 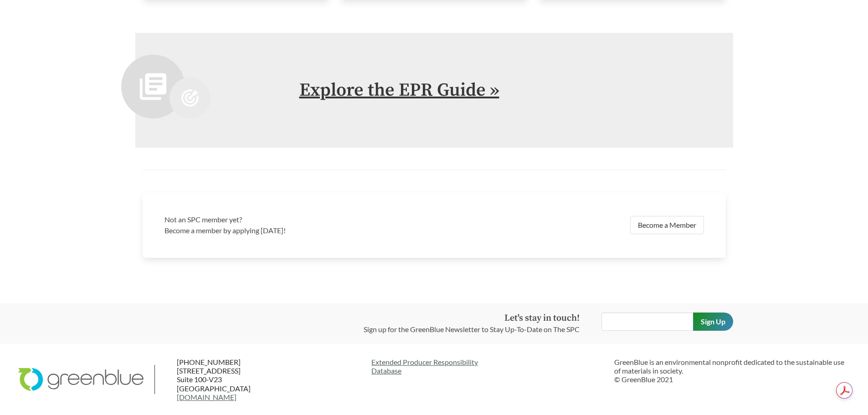 What do you see at coordinates (297, 219) in the screenshot?
I see `h3: Not an SPC member yet?` at bounding box center [297, 219].